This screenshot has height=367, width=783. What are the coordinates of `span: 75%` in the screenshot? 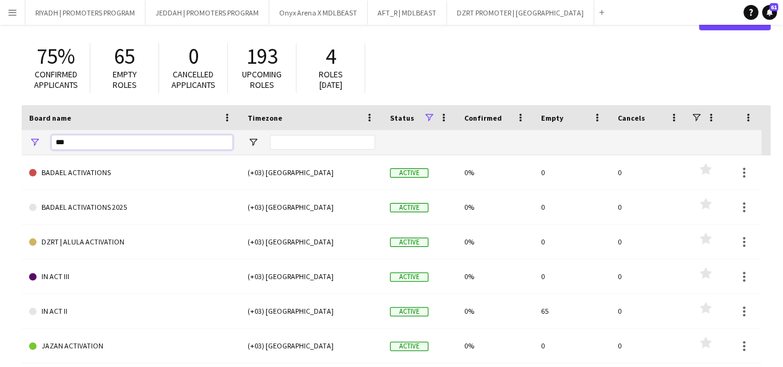 It's located at (56, 56).